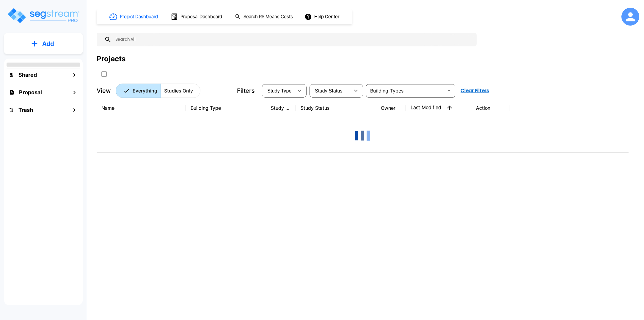 The image size is (644, 320). I want to click on h1: Trash, so click(25, 110).